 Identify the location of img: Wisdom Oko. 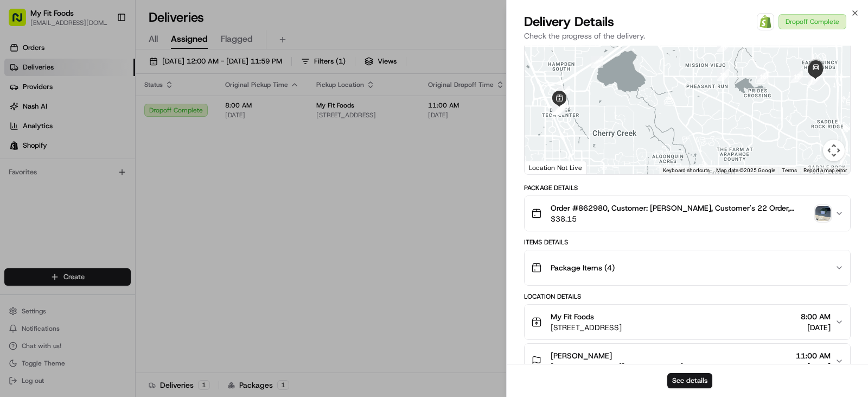
(20, 168).